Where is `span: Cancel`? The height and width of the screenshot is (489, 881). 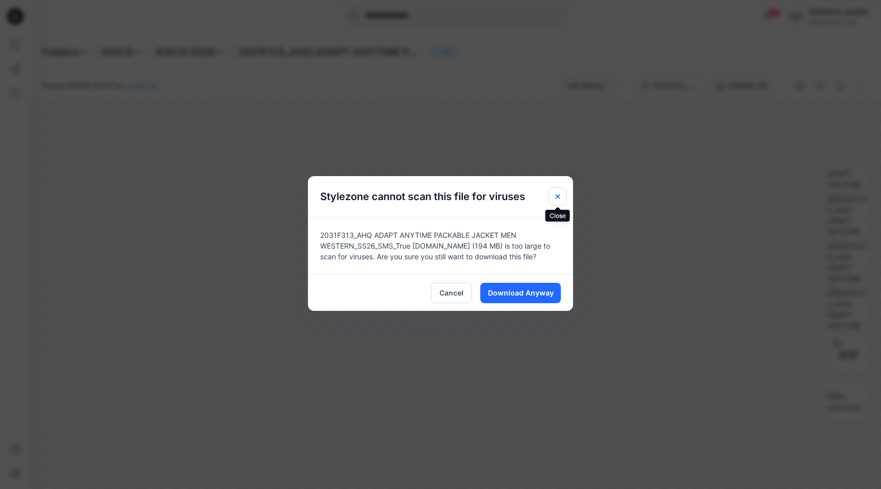 span: Cancel is located at coordinates (451, 292).